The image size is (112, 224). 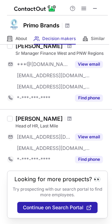 I want to click on h1: Primo Brands, so click(x=41, y=25).